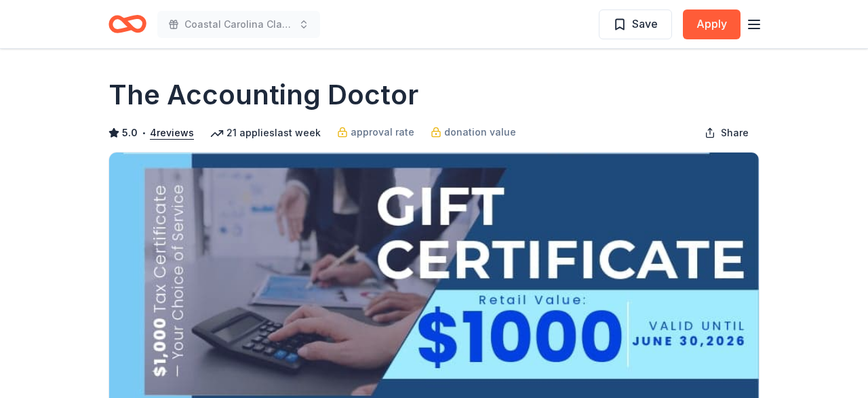  I want to click on a: Home, so click(128, 24).